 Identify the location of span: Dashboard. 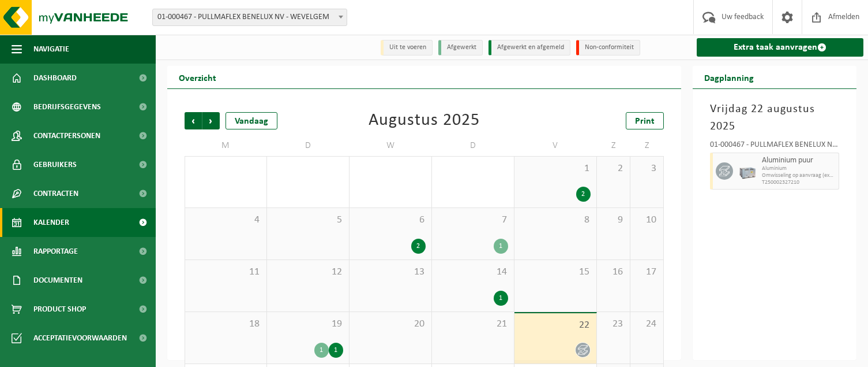
(55, 78).